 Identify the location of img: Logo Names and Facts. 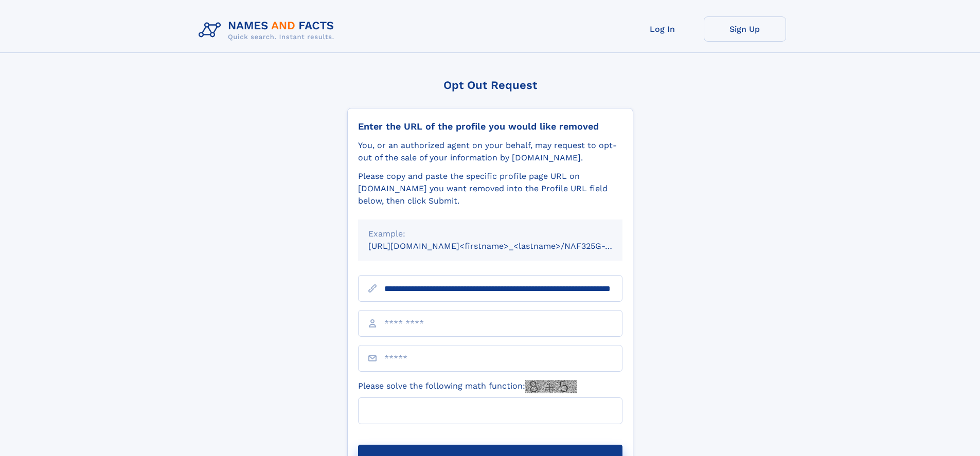
(269, 30).